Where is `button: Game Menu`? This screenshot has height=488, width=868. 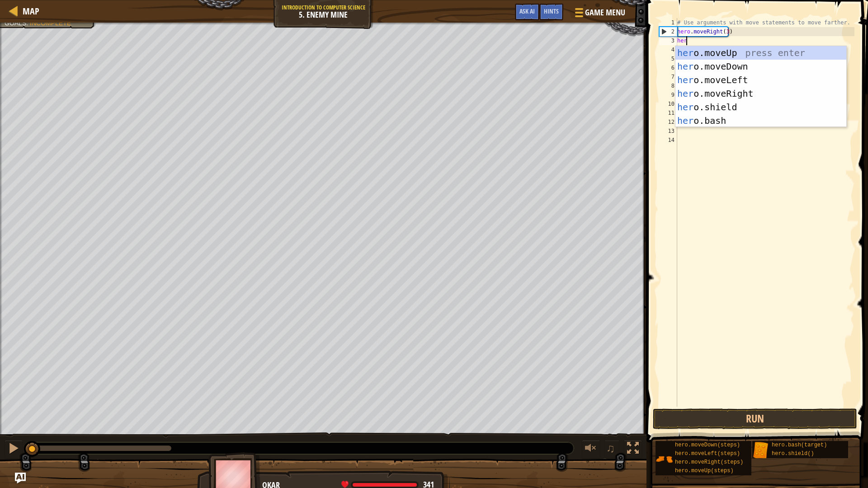 button: Game Menu is located at coordinates (599, 14).